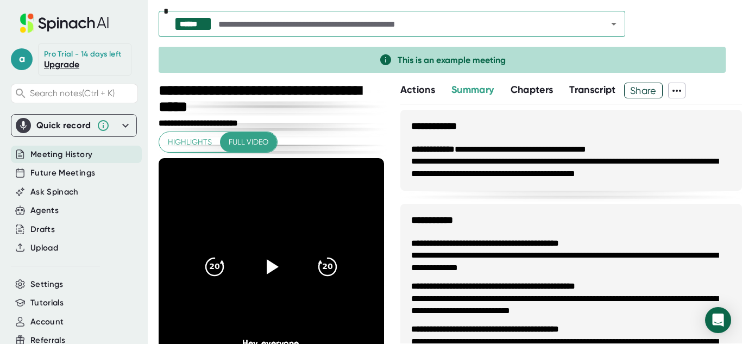  What do you see at coordinates (190, 142) in the screenshot?
I see `button: Highlights` at bounding box center [190, 142].